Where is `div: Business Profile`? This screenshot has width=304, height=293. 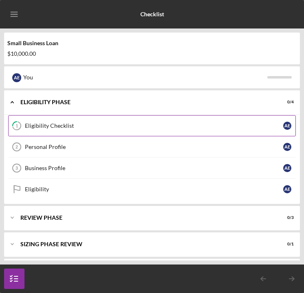
div: Business Profile is located at coordinates (154, 168).